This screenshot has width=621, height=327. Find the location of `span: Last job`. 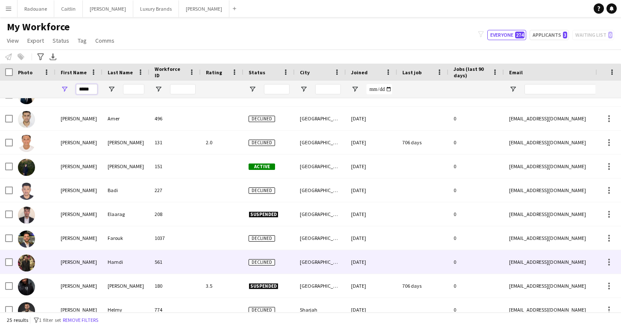

span: Last job is located at coordinates (412, 72).